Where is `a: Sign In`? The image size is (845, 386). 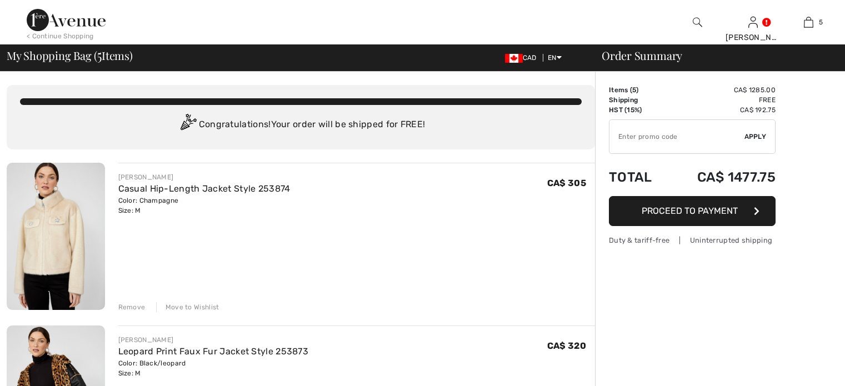
a: Sign In is located at coordinates (753, 22).